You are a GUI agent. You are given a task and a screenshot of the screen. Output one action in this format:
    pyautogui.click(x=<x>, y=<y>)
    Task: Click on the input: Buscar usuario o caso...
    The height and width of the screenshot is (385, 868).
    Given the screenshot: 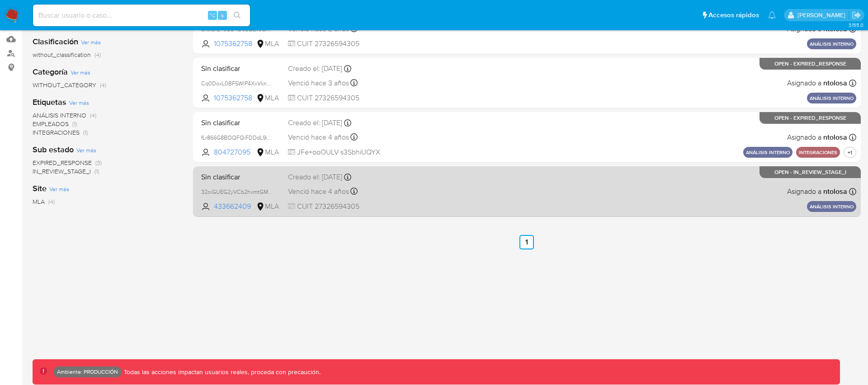 What is the action you would take?
    pyautogui.click(x=142, y=15)
    